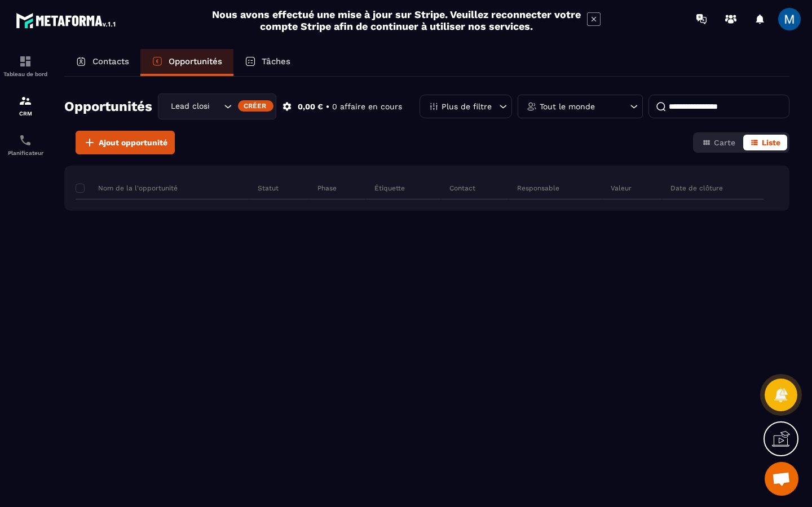 The height and width of the screenshot is (507, 812). What do you see at coordinates (389, 188) in the screenshot?
I see `p: Étiquette` at bounding box center [389, 188].